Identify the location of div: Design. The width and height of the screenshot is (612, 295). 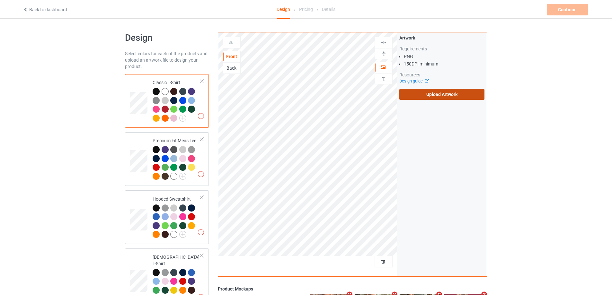
(283, 10).